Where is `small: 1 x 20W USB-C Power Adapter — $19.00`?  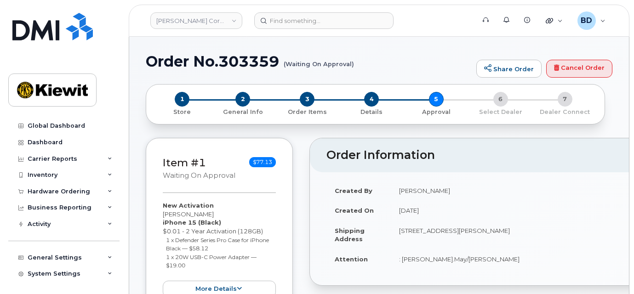
small: 1 x 20W USB-C Power Adapter — $19.00 is located at coordinates (211, 261).